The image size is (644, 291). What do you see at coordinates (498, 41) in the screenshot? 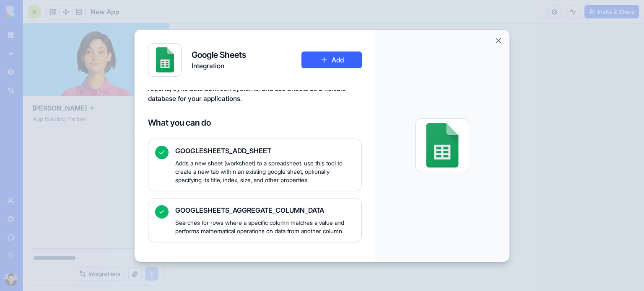
I see `button: Close` at bounding box center [498, 41].